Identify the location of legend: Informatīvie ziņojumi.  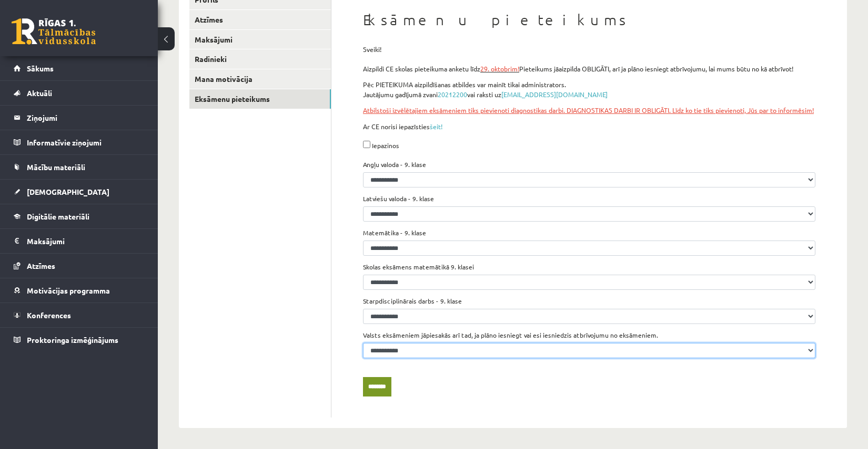
(86, 143).